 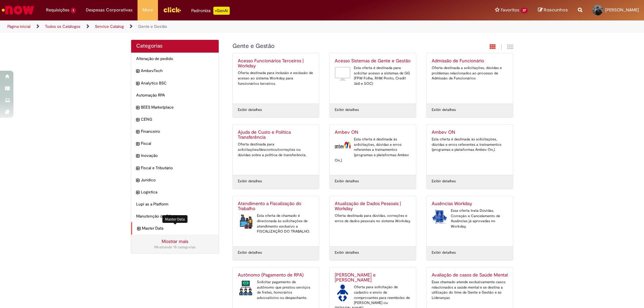 I want to click on img: click_logo_yellow_360x200.png, so click(x=172, y=10).